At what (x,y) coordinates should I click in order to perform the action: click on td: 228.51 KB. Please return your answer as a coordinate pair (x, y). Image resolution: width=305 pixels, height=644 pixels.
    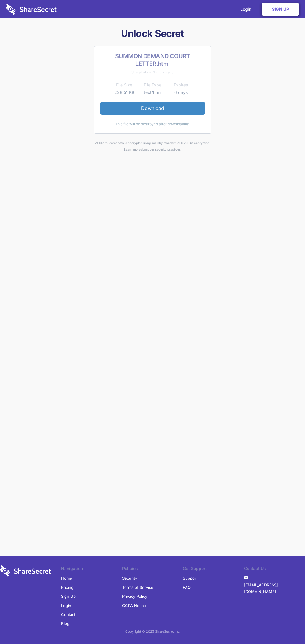
    Looking at the image, I should click on (124, 93).